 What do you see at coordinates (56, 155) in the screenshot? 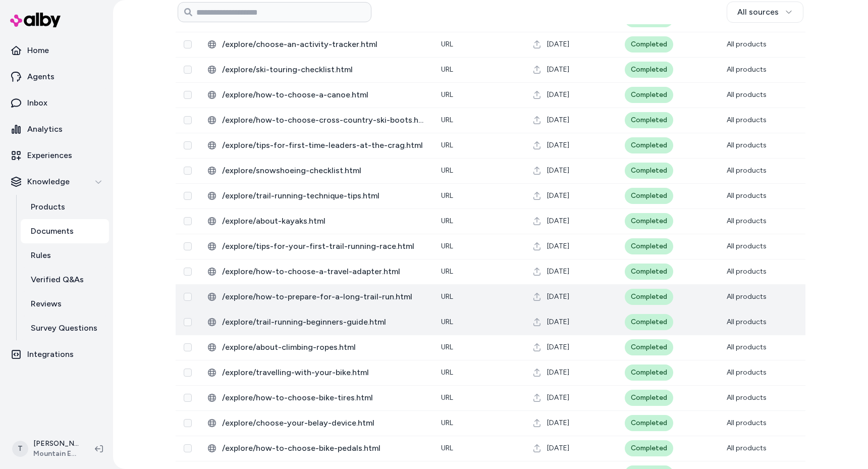
I see `a: Experiences` at bounding box center [56, 155].